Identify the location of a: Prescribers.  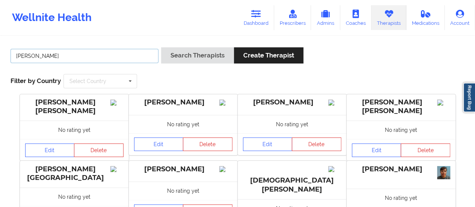
(293, 18).